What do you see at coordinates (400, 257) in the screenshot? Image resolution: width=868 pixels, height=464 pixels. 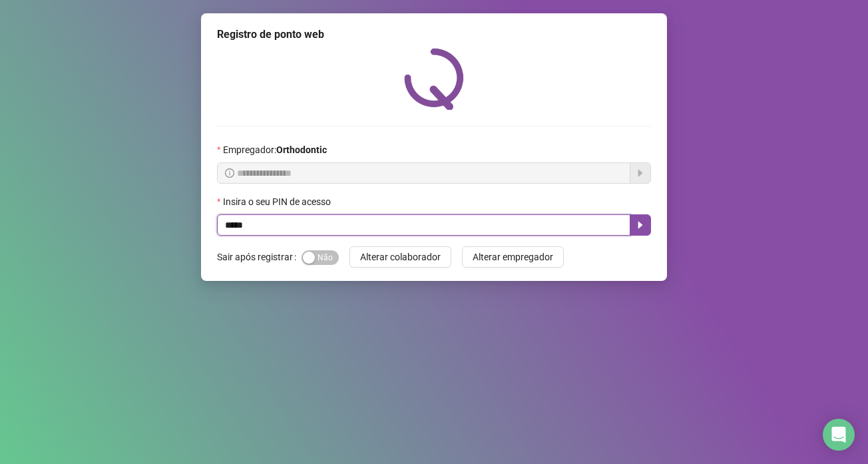 I see `button: Alterar colaborador` at bounding box center [400, 257].